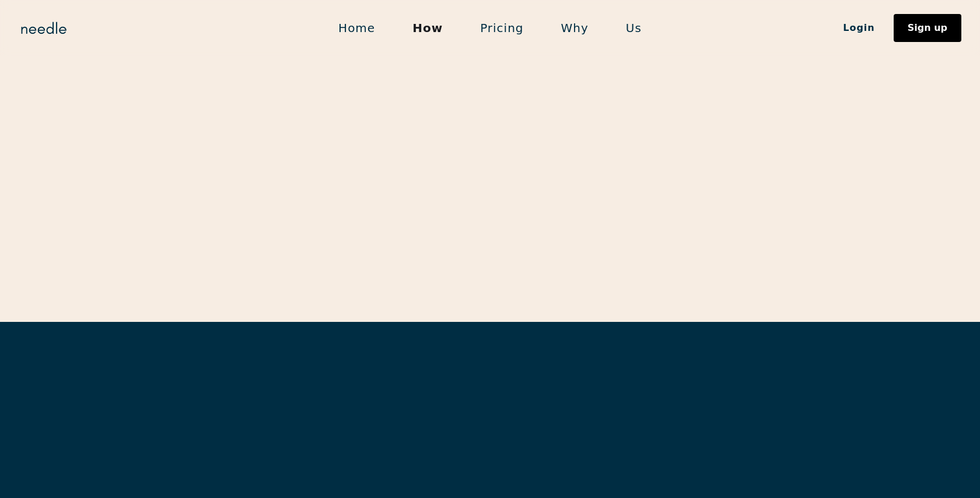  Describe the element at coordinates (357, 28) in the screenshot. I see `a: Home` at that location.